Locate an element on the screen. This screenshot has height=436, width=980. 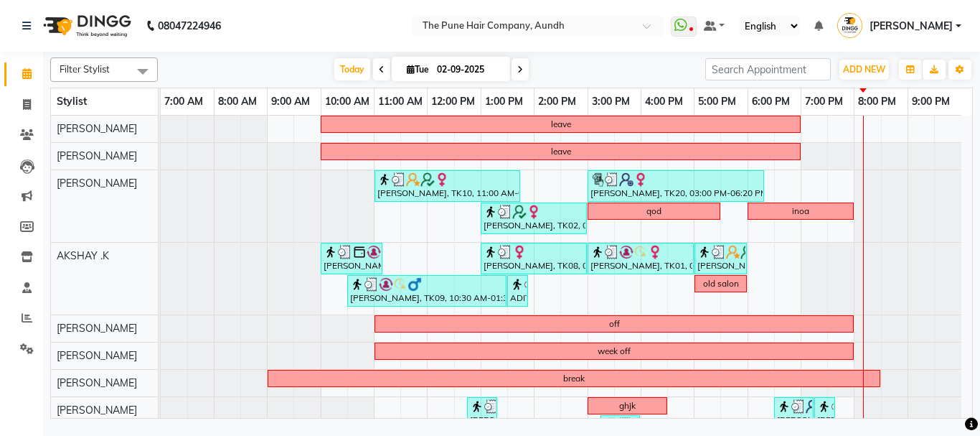
b: 08047224946 is located at coordinates (189, 26).